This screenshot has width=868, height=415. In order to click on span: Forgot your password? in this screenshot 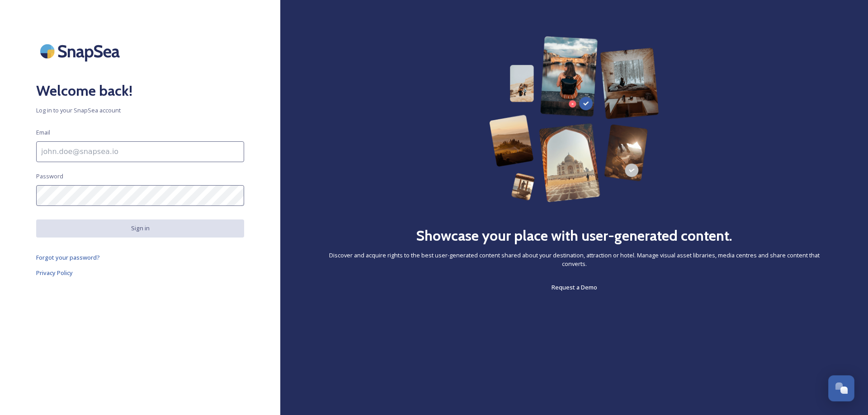, I will do `click(68, 258)`.